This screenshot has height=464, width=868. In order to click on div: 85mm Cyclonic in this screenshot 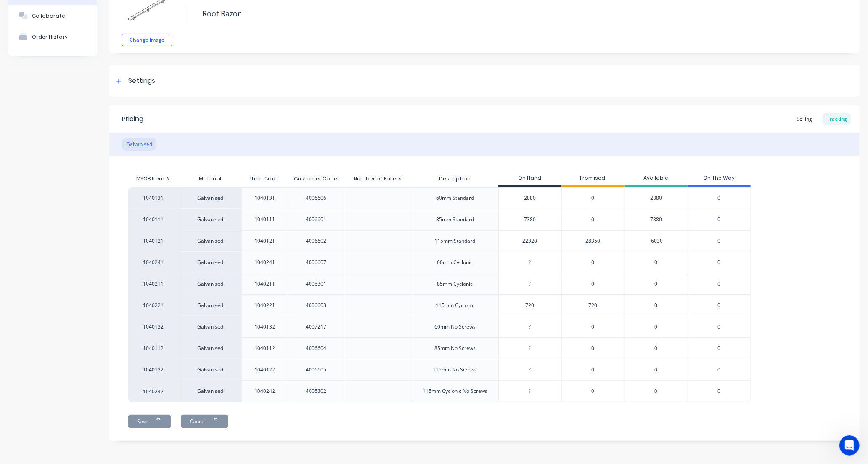, I will do `click(455, 284)`.